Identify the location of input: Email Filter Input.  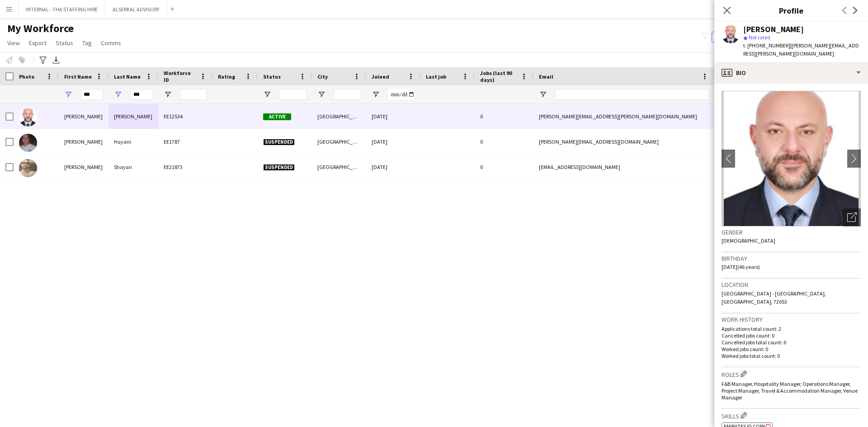
(632, 95).